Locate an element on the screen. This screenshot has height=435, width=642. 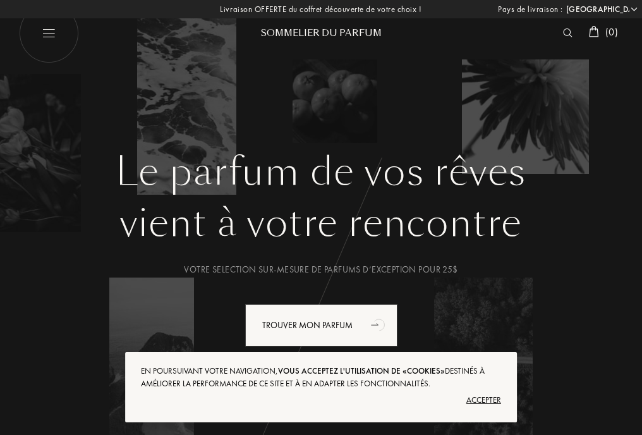
span: Pays de livraison : is located at coordinates (530, 9).